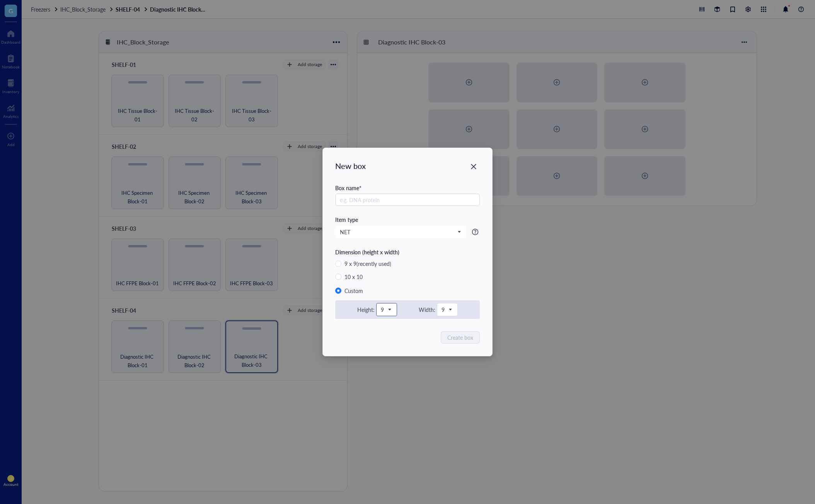 This screenshot has width=815, height=504. What do you see at coordinates (407, 200) in the screenshot?
I see `input: e.g. DNA protein` at bounding box center [407, 200].